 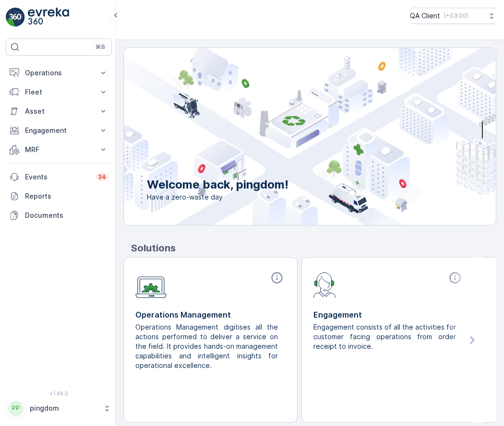 I want to click on button: MRF, so click(x=59, y=150).